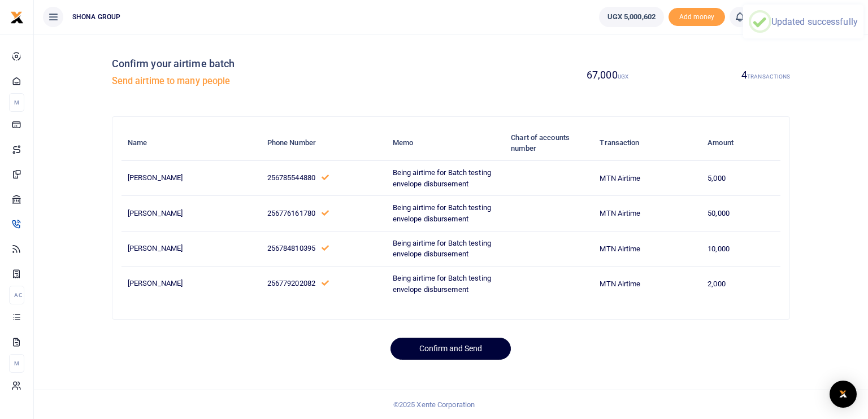 The width and height of the screenshot is (868, 419). What do you see at coordinates (741, 178) in the screenshot?
I see `td: 5,000` at bounding box center [741, 178].